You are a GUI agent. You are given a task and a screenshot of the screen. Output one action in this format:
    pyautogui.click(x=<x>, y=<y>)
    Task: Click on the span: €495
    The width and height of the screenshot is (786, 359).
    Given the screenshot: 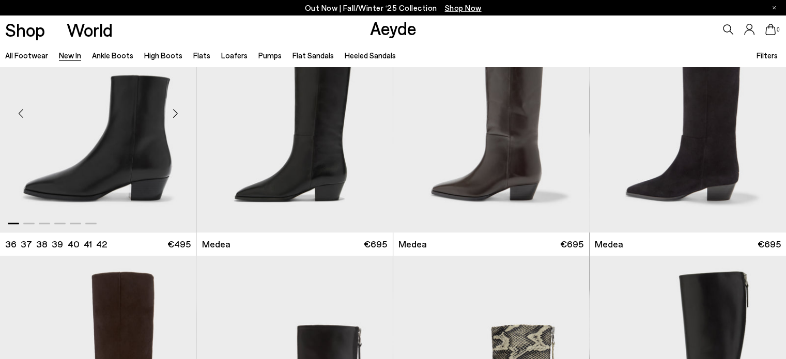 What is the action you would take?
    pyautogui.click(x=179, y=244)
    